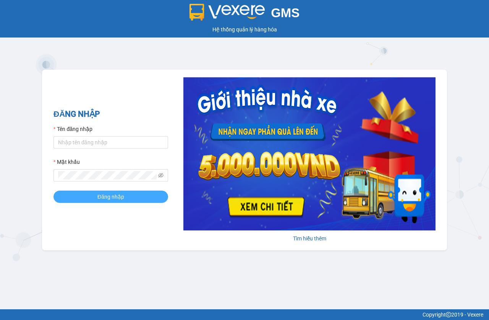  I want to click on span: GMS, so click(285, 13).